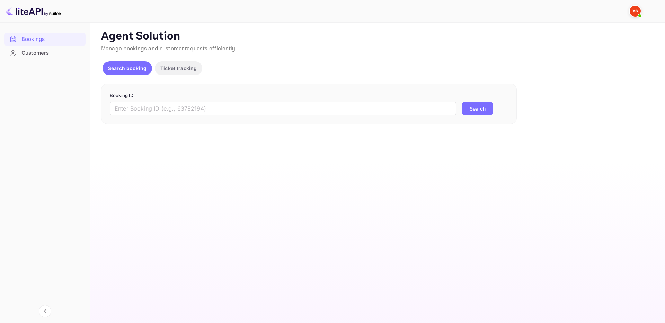 The width and height of the screenshot is (665, 323). I want to click on p: Booking ID, so click(309, 96).